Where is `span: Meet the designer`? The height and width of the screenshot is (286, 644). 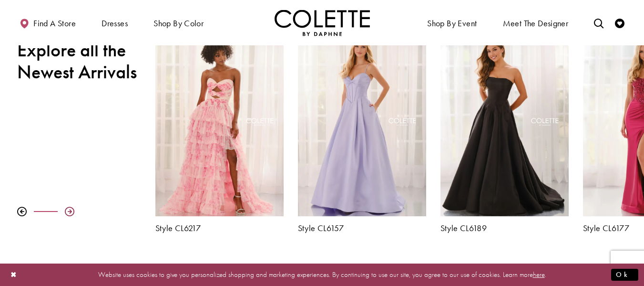
span: Meet the designer is located at coordinates (536, 24).